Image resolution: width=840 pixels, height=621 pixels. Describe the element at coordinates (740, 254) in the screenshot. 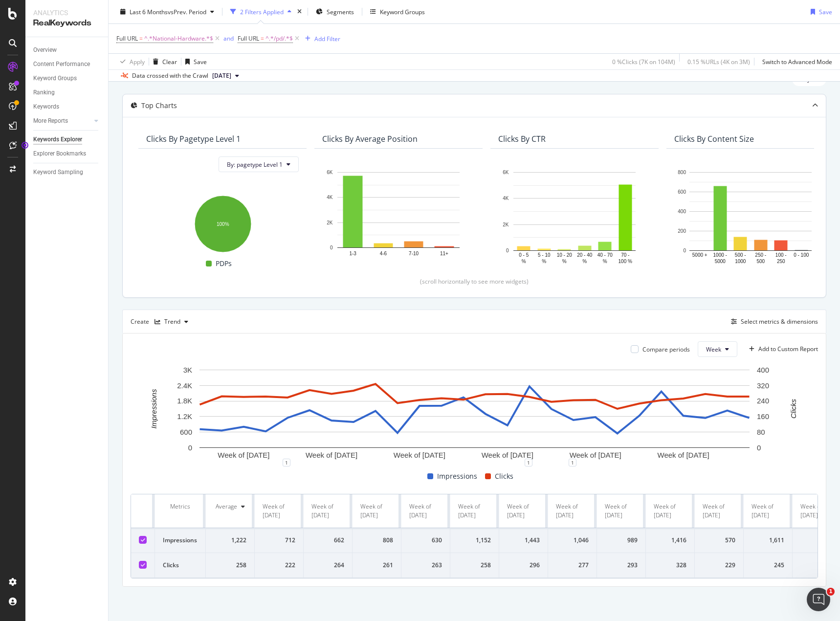

I see `text: 500 -` at that location.